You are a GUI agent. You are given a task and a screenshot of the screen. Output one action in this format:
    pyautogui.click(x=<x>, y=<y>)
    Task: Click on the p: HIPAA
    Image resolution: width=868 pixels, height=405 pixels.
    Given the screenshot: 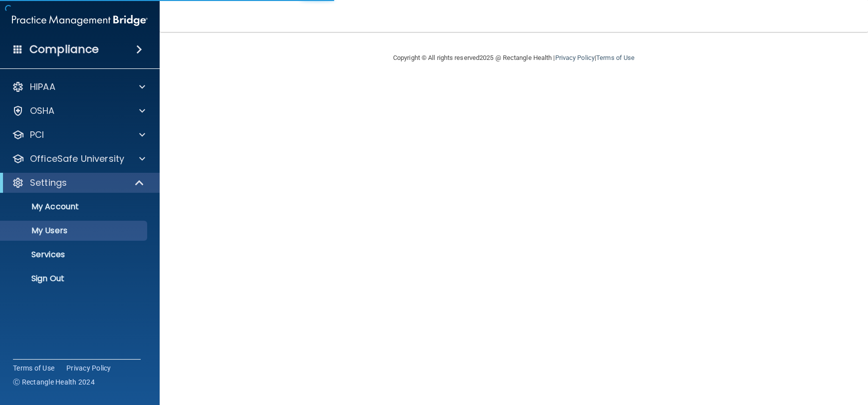 What is the action you would take?
    pyautogui.click(x=43, y=87)
    